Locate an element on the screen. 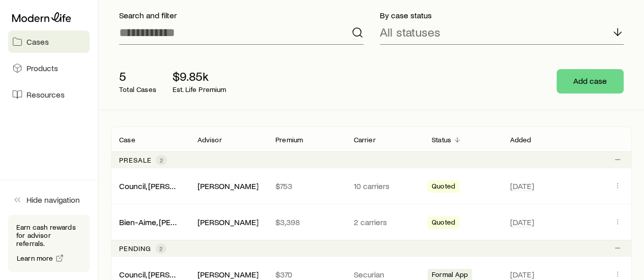  p: Presale is located at coordinates (135, 160).